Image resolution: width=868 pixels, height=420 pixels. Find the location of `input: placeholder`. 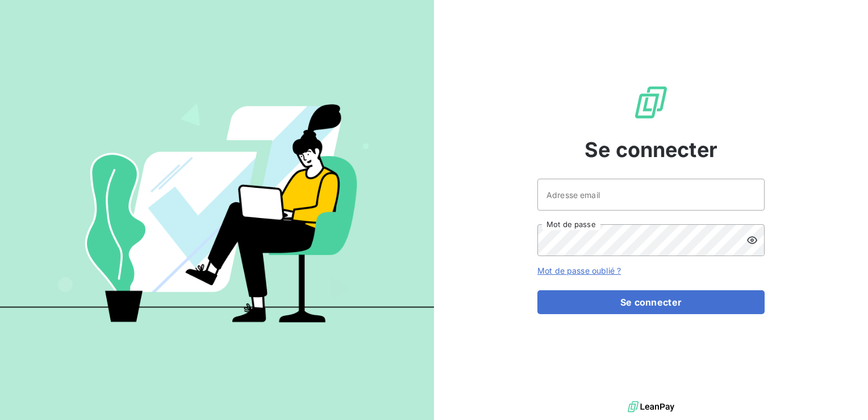

input: placeholder is located at coordinates (651, 195).